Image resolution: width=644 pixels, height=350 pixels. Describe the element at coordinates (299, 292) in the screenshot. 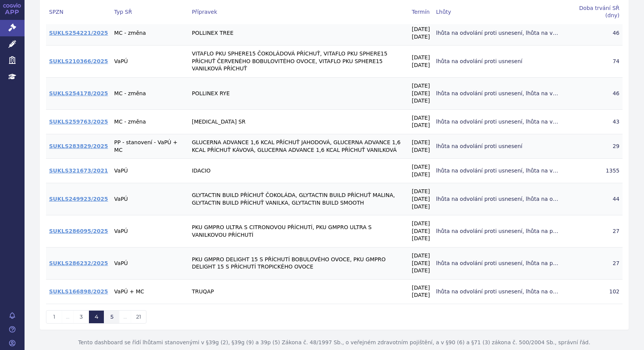

I see `p: TRUQAP` at that location.